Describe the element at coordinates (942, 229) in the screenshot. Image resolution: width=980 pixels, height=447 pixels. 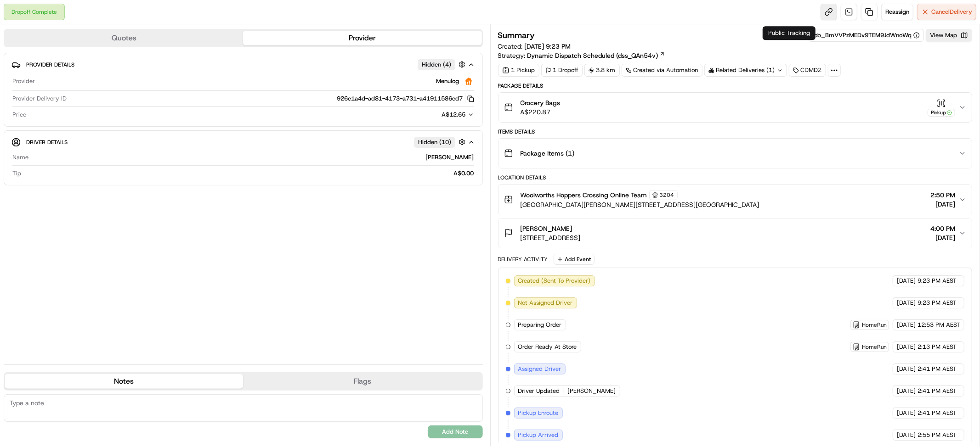
I see `span: 4:00 PM` at that location.